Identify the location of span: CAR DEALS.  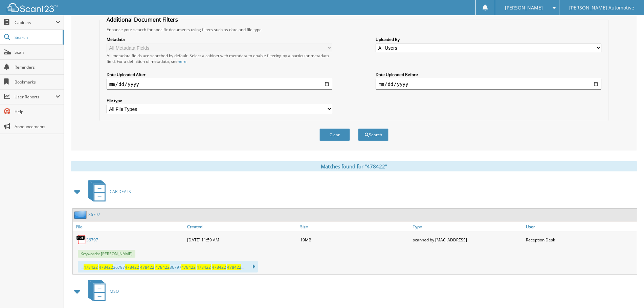
(120, 191).